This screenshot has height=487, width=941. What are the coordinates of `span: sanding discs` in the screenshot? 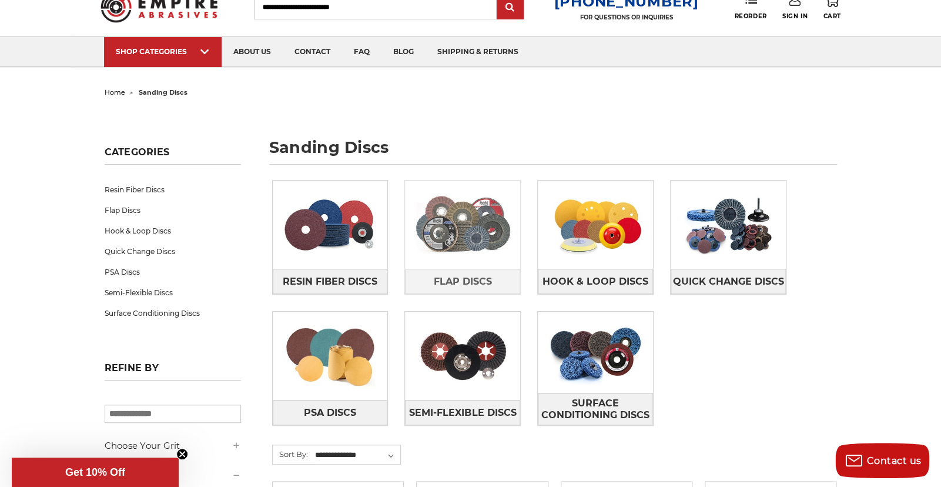 It's located at (163, 92).